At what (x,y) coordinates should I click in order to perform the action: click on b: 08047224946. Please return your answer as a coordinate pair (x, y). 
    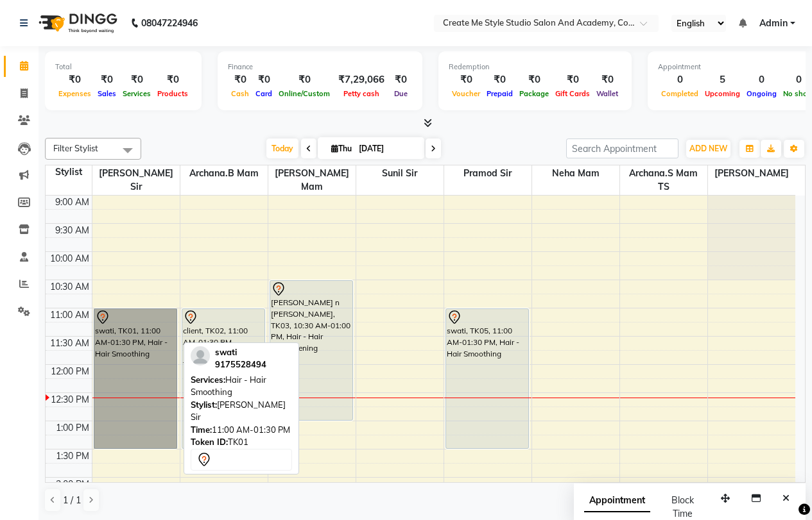
    Looking at the image, I should click on (169, 23).